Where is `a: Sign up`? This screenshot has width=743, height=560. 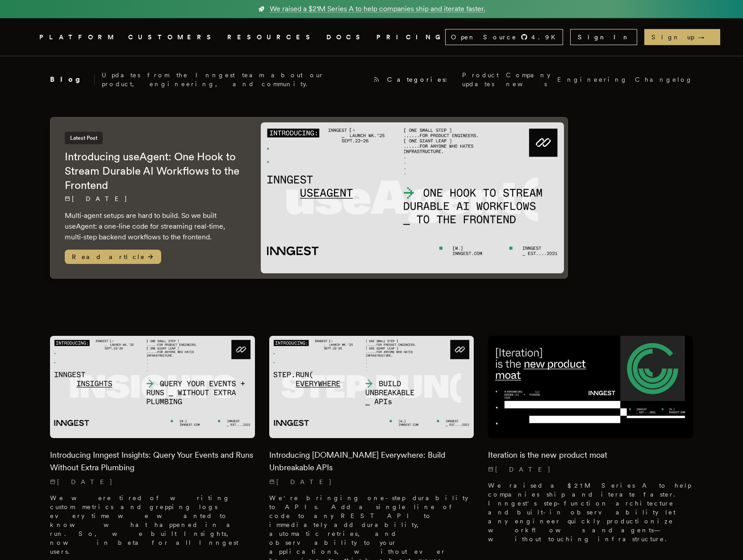
a: Sign up is located at coordinates (682, 37).